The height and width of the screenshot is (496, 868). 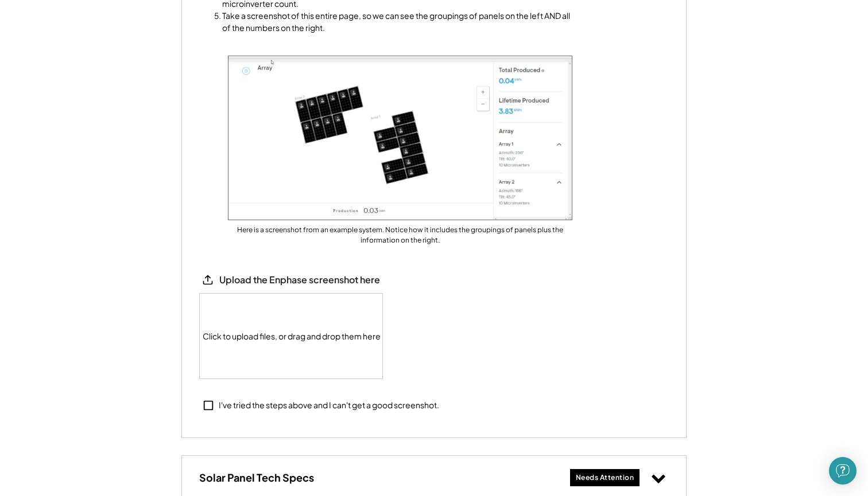 I want to click on div: Open Intercom Messenger, so click(x=842, y=471).